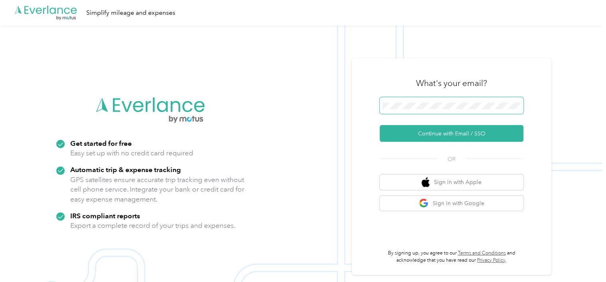 The height and width of the screenshot is (282, 606). I want to click on a: Terms and Conditions, so click(481, 253).